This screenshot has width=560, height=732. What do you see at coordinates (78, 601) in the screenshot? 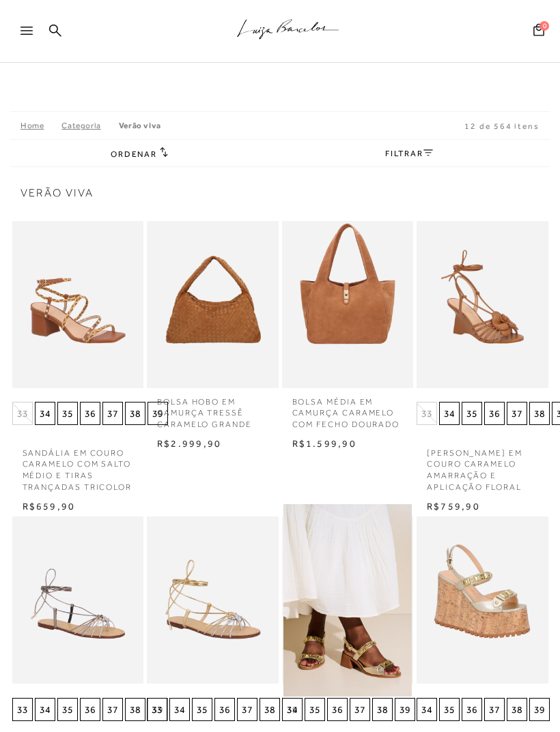
I see `a: SANDÁLIA GLADIADORA METALIZADA PRATA, DOURADO E CHUMBO SANDÁLIA GLADIADORA METALIZADA PRATA, DOUR...` at bounding box center [78, 601].